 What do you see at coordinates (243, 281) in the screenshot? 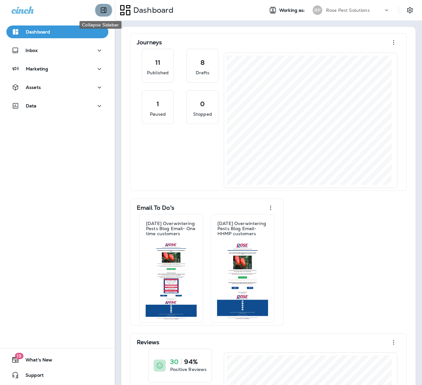
I see `img: 41e7359c-c7c5-4d90-8c17-bb9e8d8eae22.jpg` at bounding box center [243, 281].